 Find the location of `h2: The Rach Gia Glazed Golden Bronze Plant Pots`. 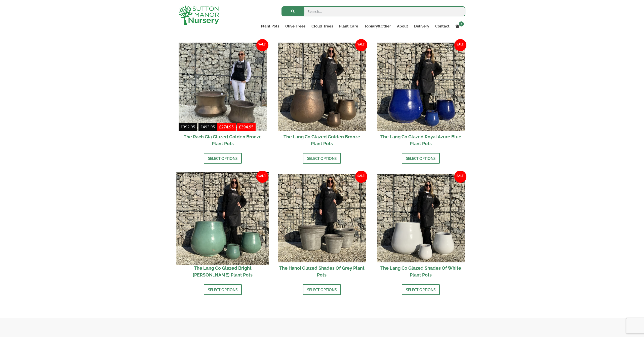

h2: The Rach Gia Glazed Golden Bronze Plant Pots is located at coordinates (223, 140).